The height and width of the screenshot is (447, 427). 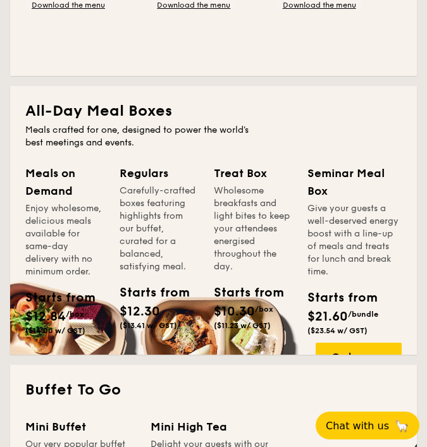 What do you see at coordinates (159, 229) in the screenshot?
I see `div: Carefully-crafted boxes featuring highlights from our buffet, curated for a balanced, satisfying ...` at bounding box center [159, 229].